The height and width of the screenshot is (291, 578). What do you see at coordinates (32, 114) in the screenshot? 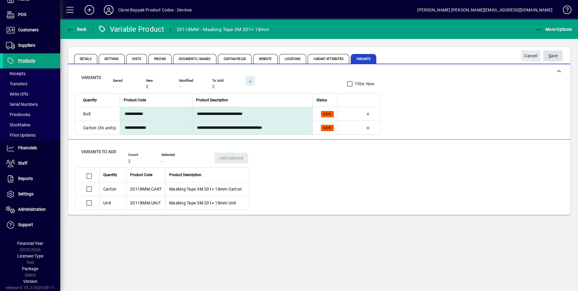
I see `a: Pricebooks` at bounding box center [32, 114].